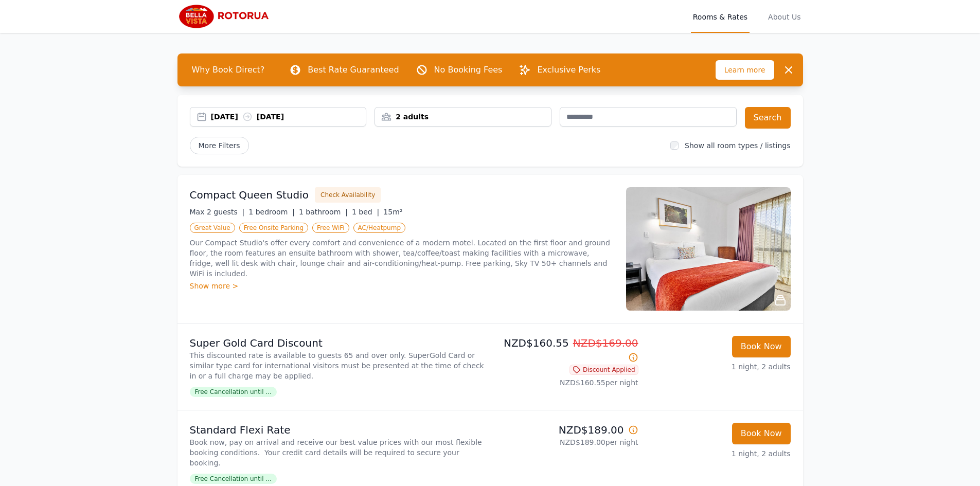 The image size is (980, 486). I want to click on span: 1 bed |, so click(366, 212).